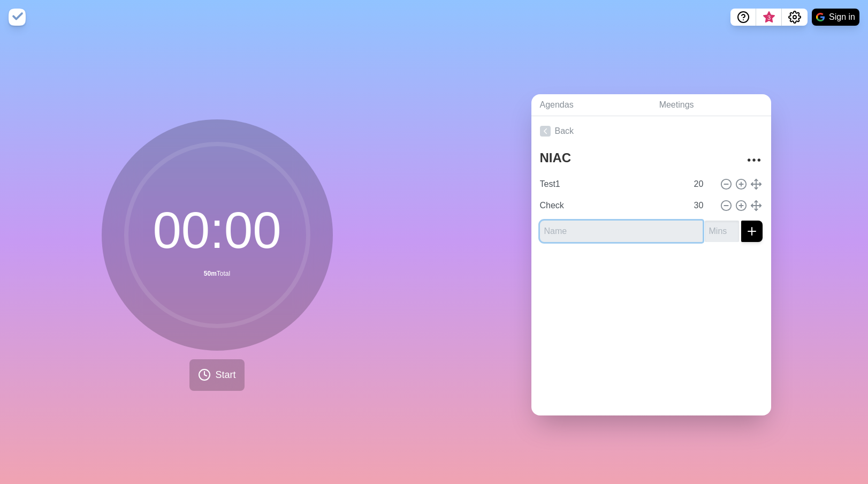  Describe the element at coordinates (217, 374) in the screenshot. I see `button: Start` at that location.